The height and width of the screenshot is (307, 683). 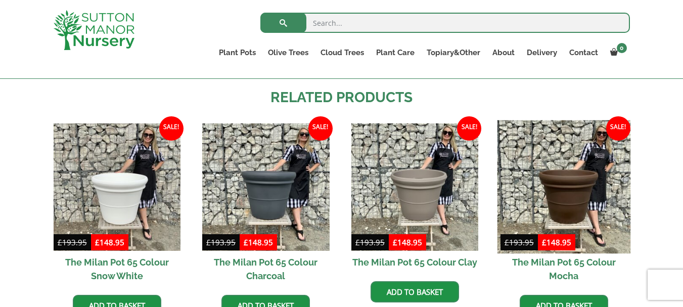 What do you see at coordinates (414, 292) in the screenshot?
I see `a: Add to basket: “The Milan Pot 65 Colour Clay”` at bounding box center [414, 292].